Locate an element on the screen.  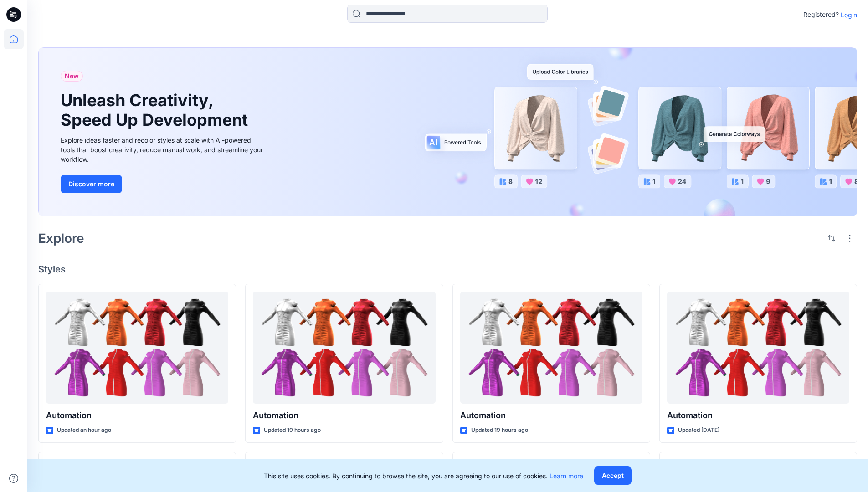
h1: Unleash Creativity, Speed Up Development is located at coordinates (157, 110).